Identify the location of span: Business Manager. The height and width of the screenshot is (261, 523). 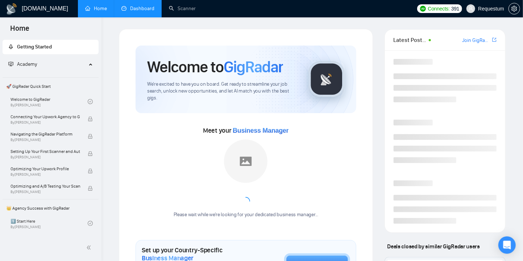
(260, 131).